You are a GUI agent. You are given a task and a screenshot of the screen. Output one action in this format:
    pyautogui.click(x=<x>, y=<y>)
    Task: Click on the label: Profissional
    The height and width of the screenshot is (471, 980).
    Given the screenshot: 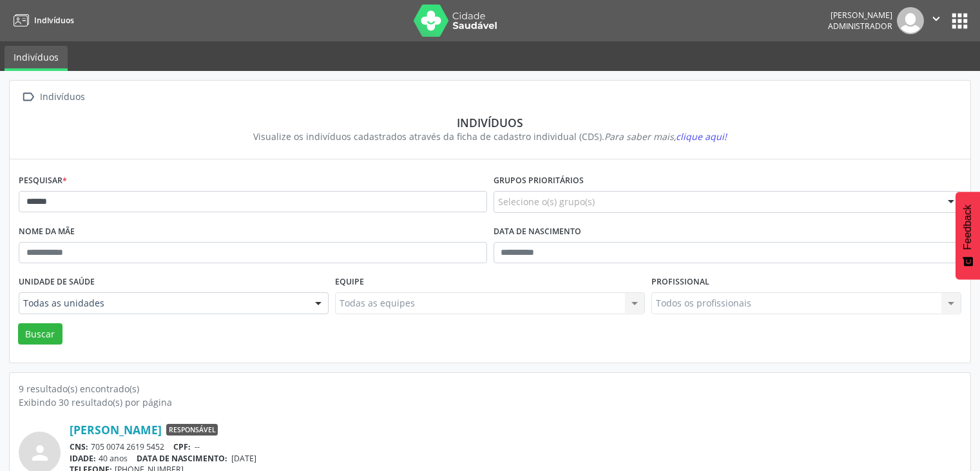 What is the action you would take?
    pyautogui.click(x=680, y=282)
    